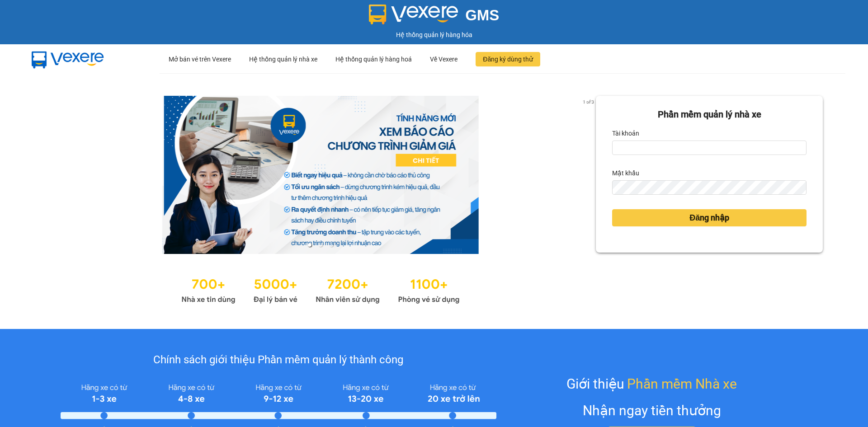 The image size is (868, 427). I want to click on div: Về Vexere, so click(443, 59).